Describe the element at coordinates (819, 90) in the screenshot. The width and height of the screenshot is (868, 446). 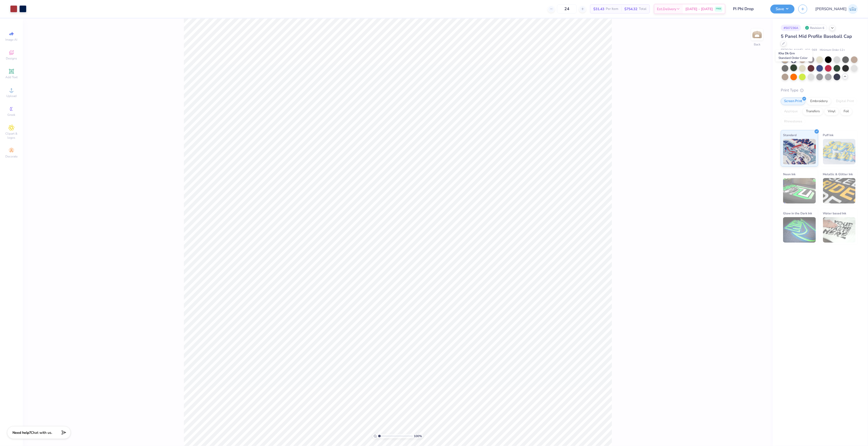
I see `div: Print Type` at that location.